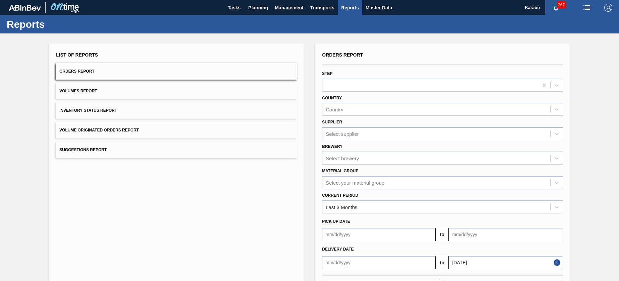 This screenshot has height=281, width=619. What do you see at coordinates (355, 183) in the screenshot?
I see `div: Select your material group` at bounding box center [355, 183].